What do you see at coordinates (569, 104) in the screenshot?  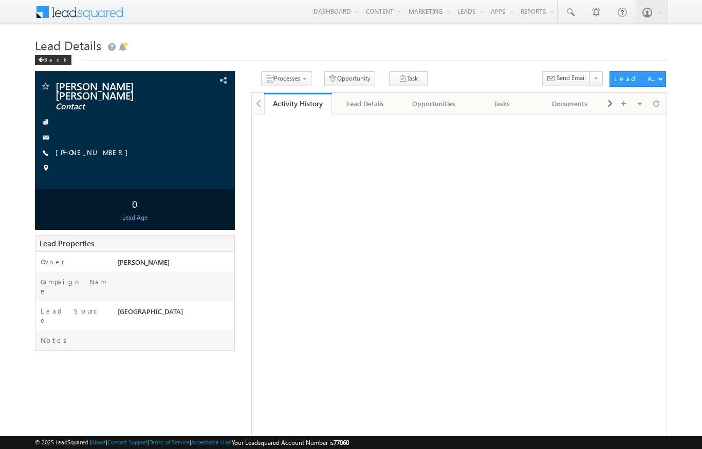 I see `div: Documents` at bounding box center [569, 104].